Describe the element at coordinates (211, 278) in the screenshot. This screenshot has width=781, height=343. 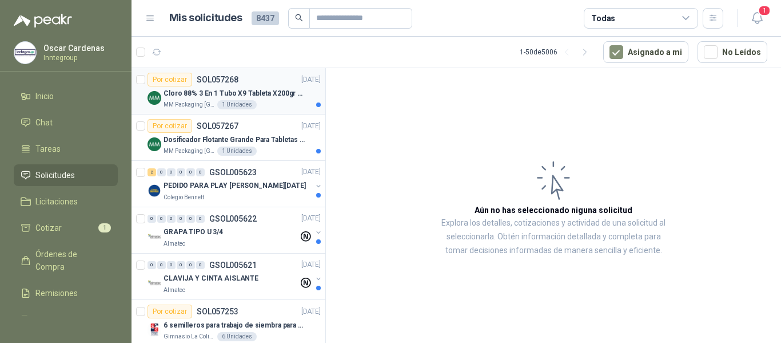
I see `p: CLAVIJA Y CINTA AISLANTE` at that location.